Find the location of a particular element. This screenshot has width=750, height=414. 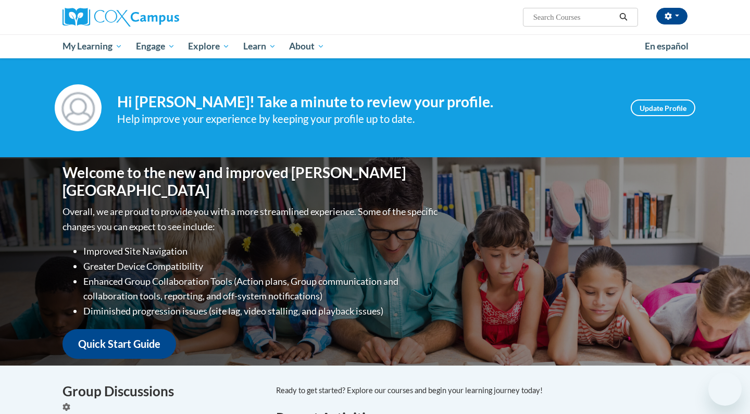

img: Cox Campus is located at coordinates (121, 17).